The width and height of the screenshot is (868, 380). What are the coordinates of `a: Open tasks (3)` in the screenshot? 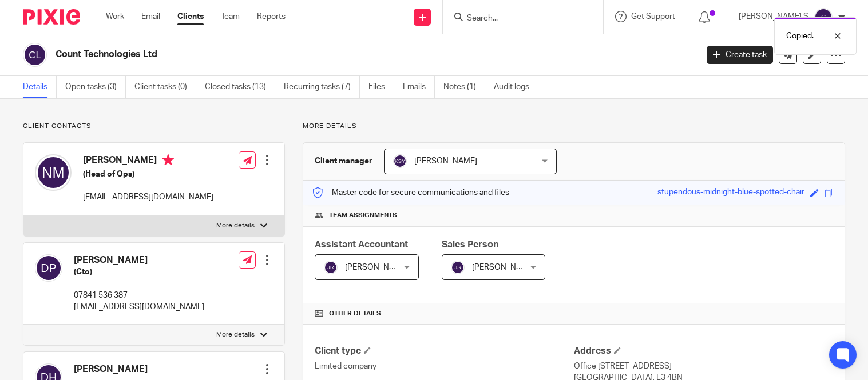 It's located at (96, 87).